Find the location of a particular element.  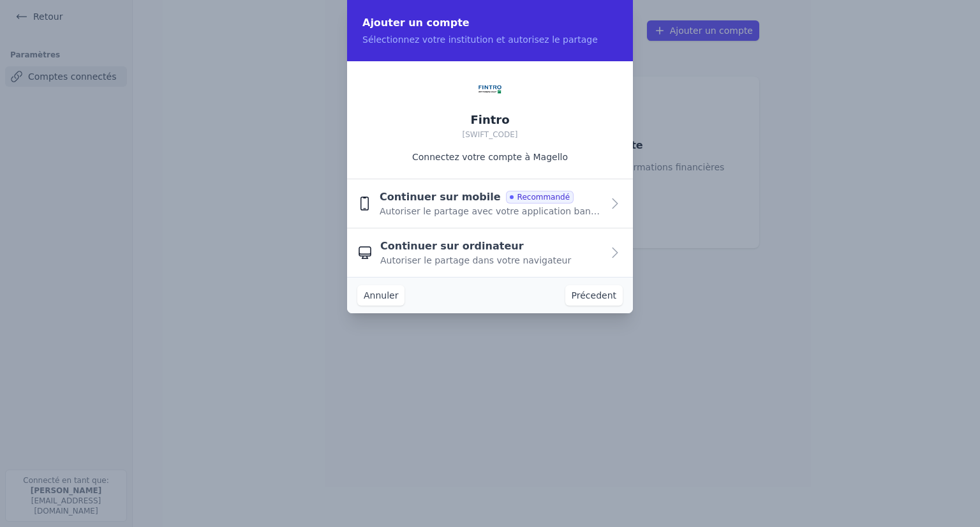

p: Connectez votre compte à Magello is located at coordinates (490, 156).